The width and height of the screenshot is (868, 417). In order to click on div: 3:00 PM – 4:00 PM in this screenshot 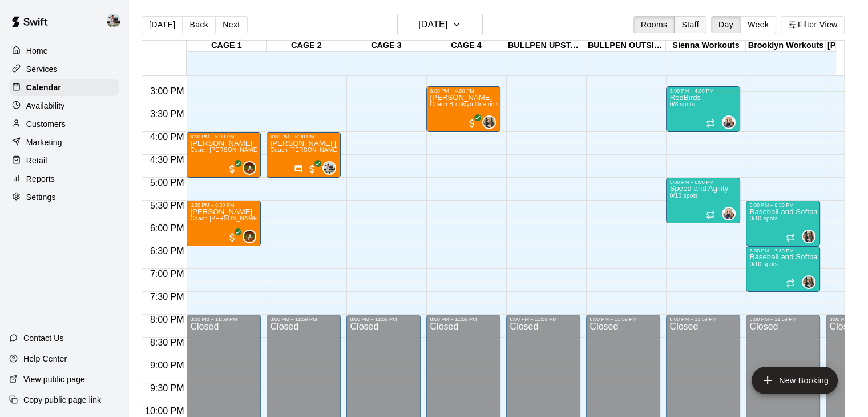, I will do `click(703, 91)`.